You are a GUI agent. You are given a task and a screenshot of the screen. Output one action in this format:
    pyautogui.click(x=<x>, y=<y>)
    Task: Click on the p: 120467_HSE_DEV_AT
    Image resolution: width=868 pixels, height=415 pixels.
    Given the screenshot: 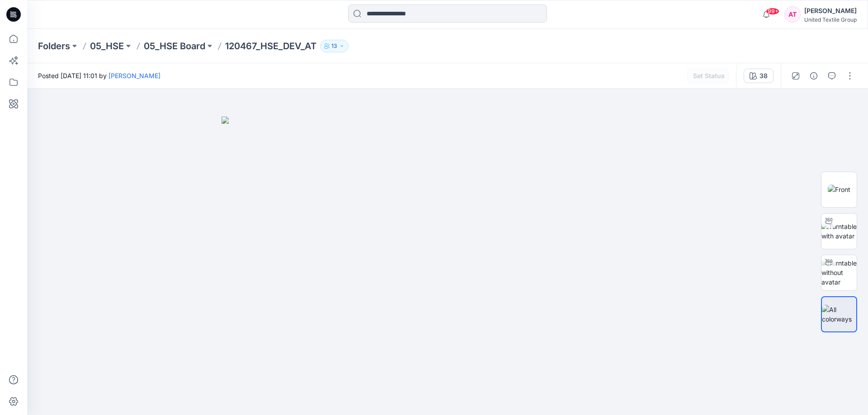 What is the action you would take?
    pyautogui.click(x=271, y=46)
    